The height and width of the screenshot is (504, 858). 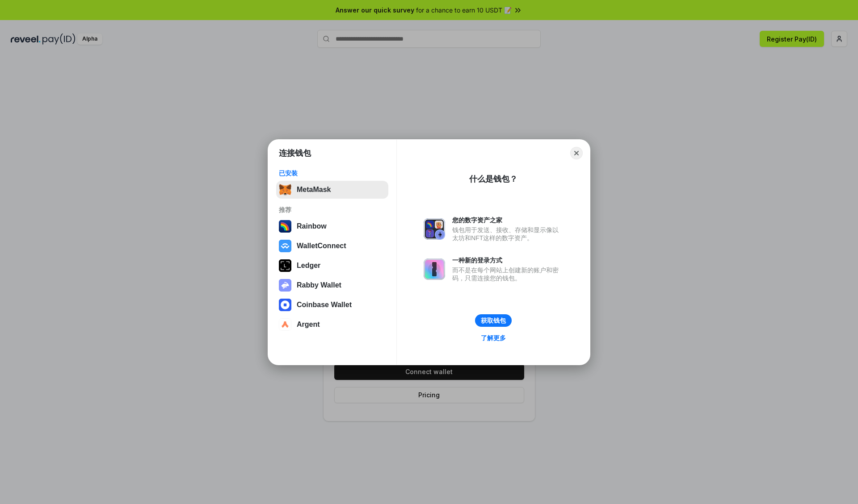 What do you see at coordinates (285, 266) in the screenshot?
I see `img: svg+xml,%3Csvg%20xmlns%3D%22http%3A%2F%2Fwww.w3.org%2F2000%2Fsvg%22%20width%3D%2228%22%20height%3...` at bounding box center [285, 266].